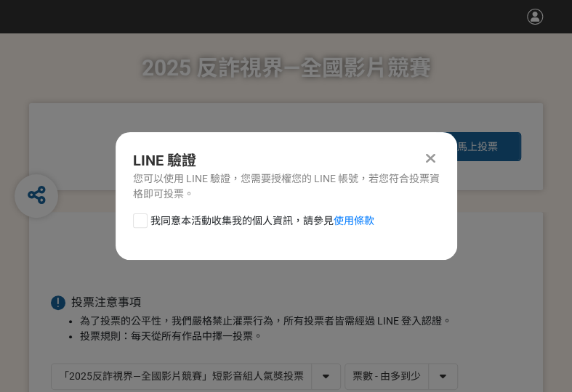 The image size is (572, 392). What do you see at coordinates (262, 221) in the screenshot?
I see `span: 我同意本活動收集我的個人資訊，請參見` at bounding box center [262, 221].